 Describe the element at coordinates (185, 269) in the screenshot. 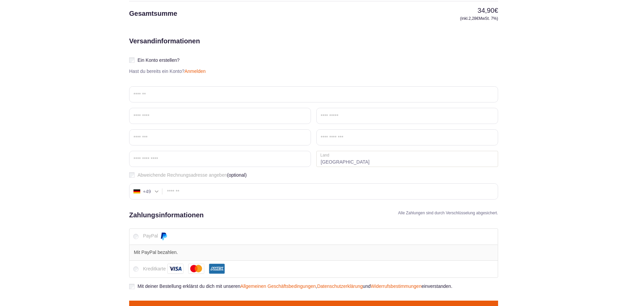

I see `label: Kreditkarte` at that location.